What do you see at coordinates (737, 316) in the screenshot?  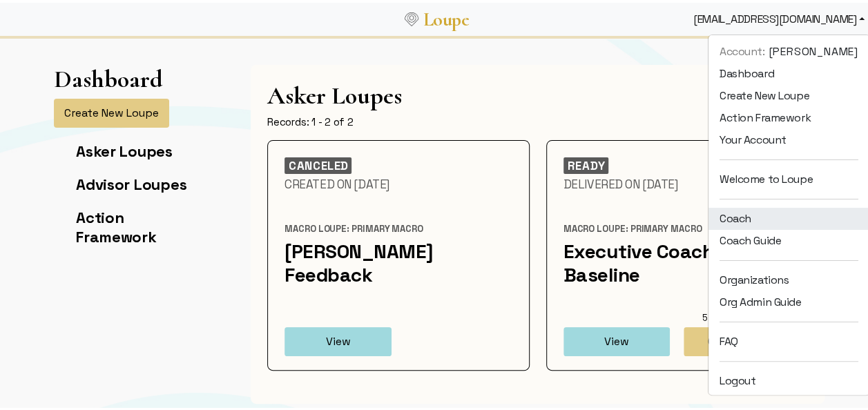 I see `div: 5 replied of 8 invited` at bounding box center [737, 316].